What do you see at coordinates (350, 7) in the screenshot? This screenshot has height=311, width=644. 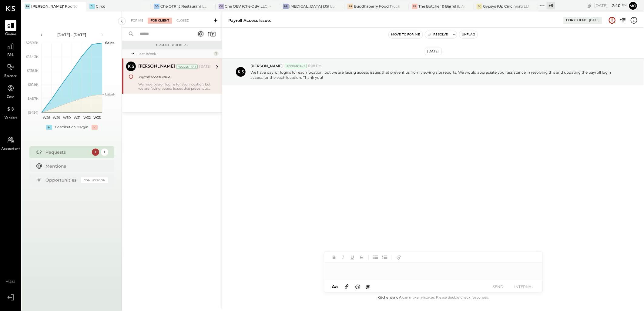 I see `div: BF` at bounding box center [350, 7].